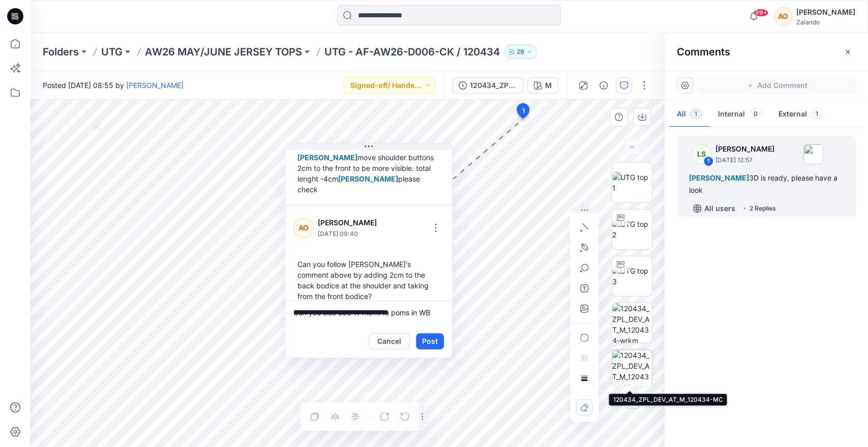  I want to click on p: AW26 MAY/JUNE JERSEY TOPS, so click(223, 52).